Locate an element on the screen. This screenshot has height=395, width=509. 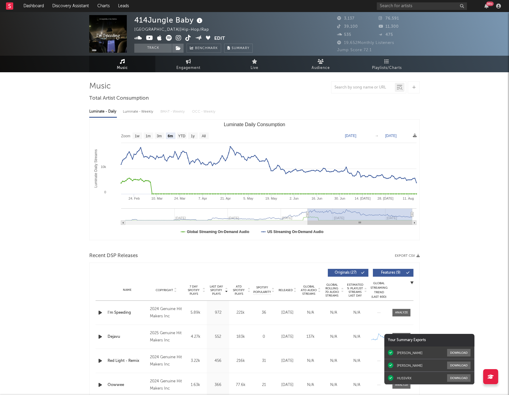
text: 16. Jun is located at coordinates (317, 198).